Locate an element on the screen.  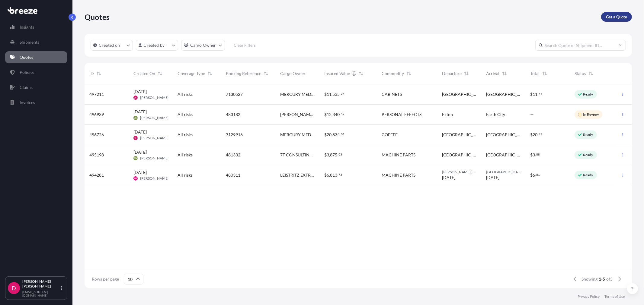
span: Commodity is located at coordinates (393, 74).